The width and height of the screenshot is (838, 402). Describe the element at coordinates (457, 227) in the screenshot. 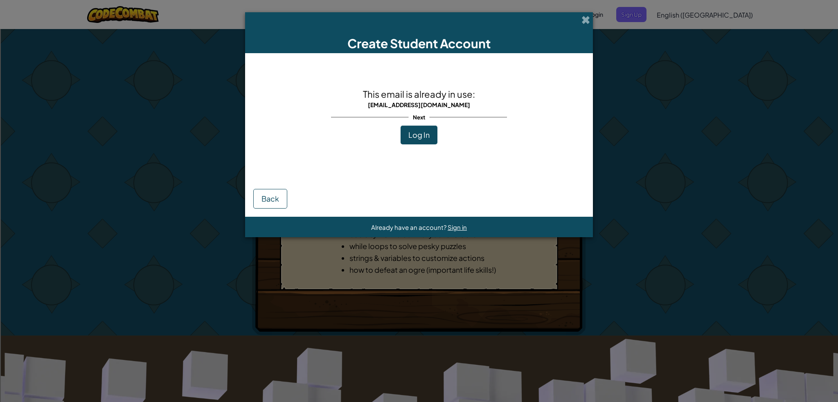

I see `span: Sign in` at that location.